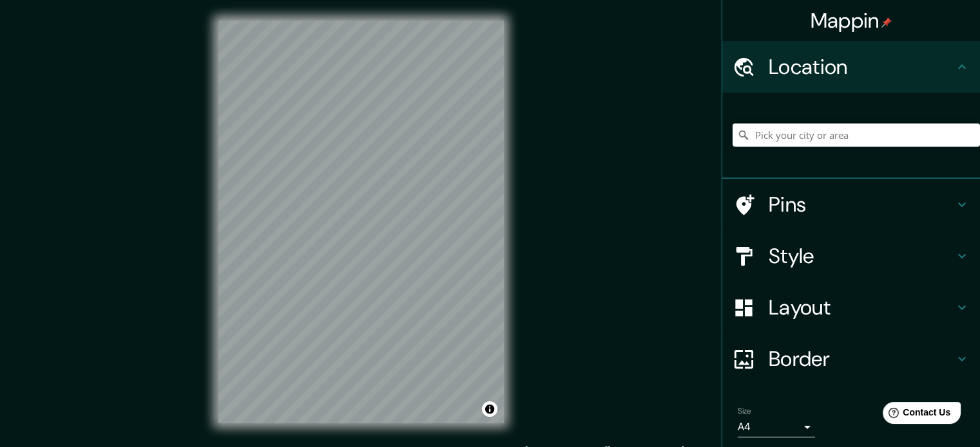  Describe the element at coordinates (61, 15) in the screenshot. I see `span: Contact Us` at that location.